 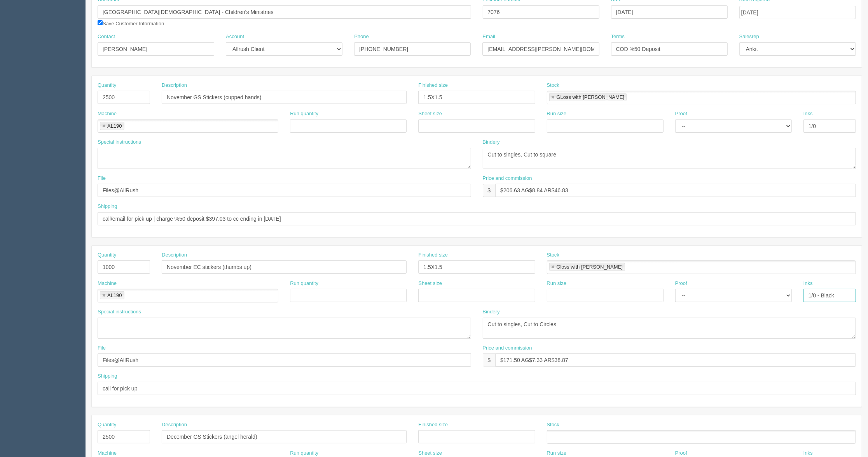 I want to click on label: Email, so click(x=489, y=37).